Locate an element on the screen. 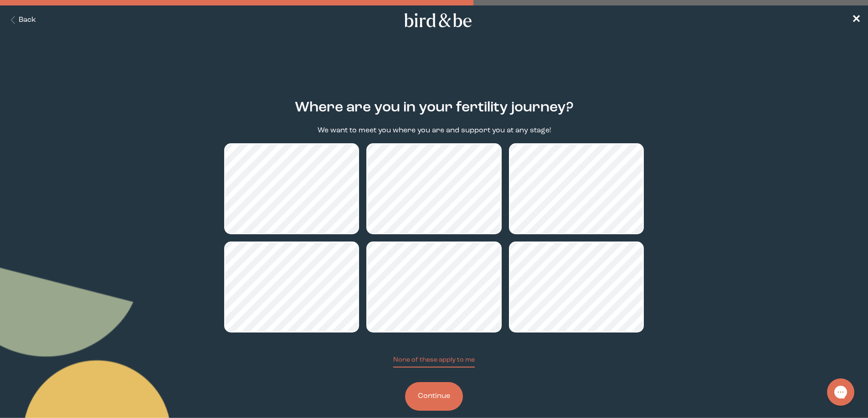 The height and width of the screenshot is (418, 868). button: Continue is located at coordinates (434, 396).